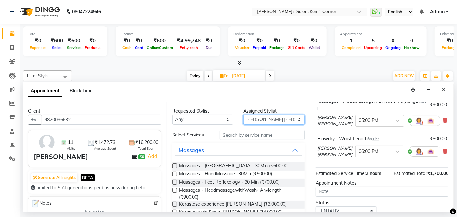 The width and height of the screenshot is (457, 217). I want to click on span: Petty cash, so click(189, 48).